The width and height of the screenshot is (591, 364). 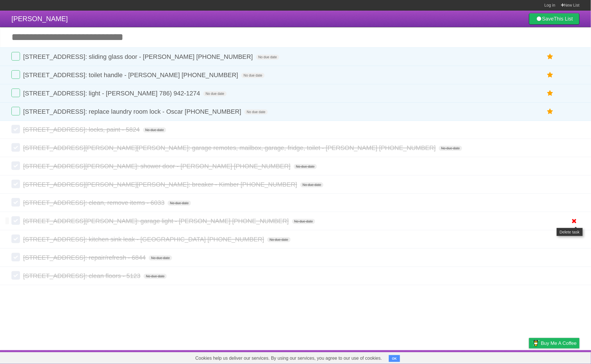 I want to click on span: Buy me a coffee, so click(x=559, y=343).